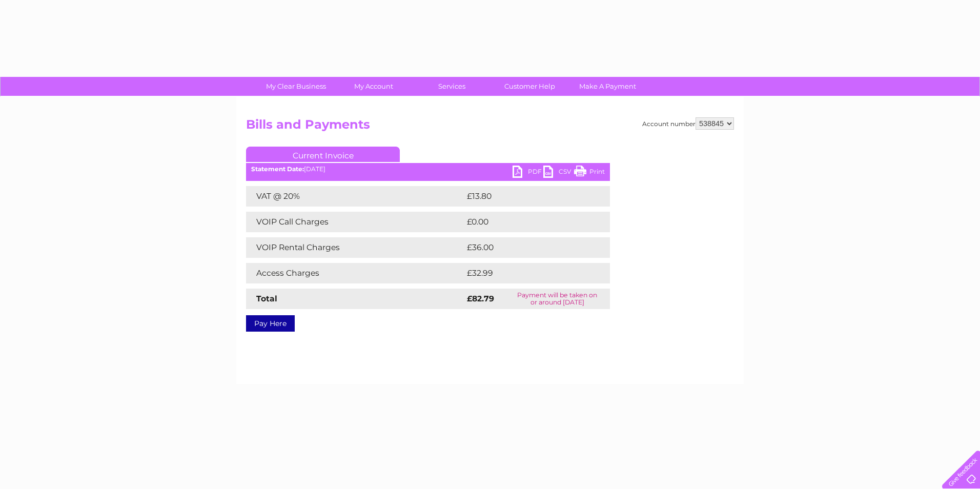  I want to click on div: Account number, so click(688, 123).